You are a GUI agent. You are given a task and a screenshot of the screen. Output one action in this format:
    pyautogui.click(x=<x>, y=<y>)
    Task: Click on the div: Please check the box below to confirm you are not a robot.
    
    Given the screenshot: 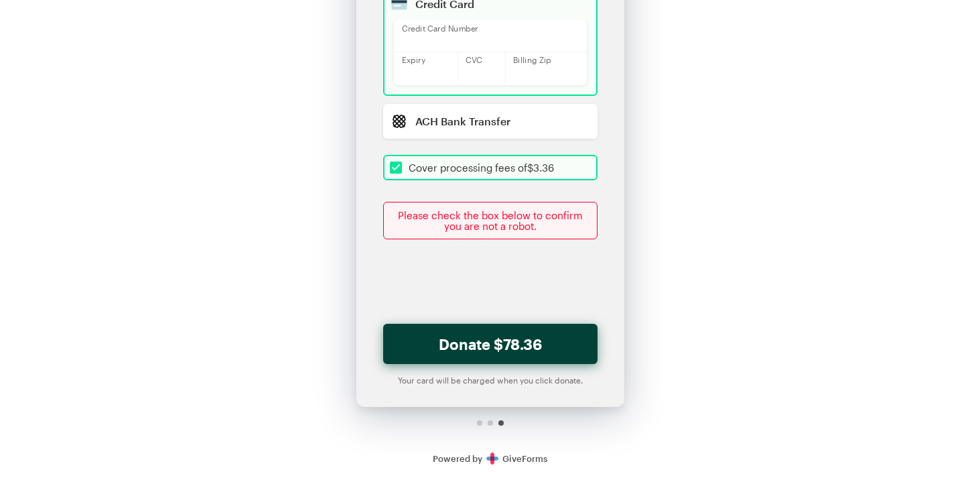 What is the action you would take?
    pyautogui.click(x=490, y=221)
    